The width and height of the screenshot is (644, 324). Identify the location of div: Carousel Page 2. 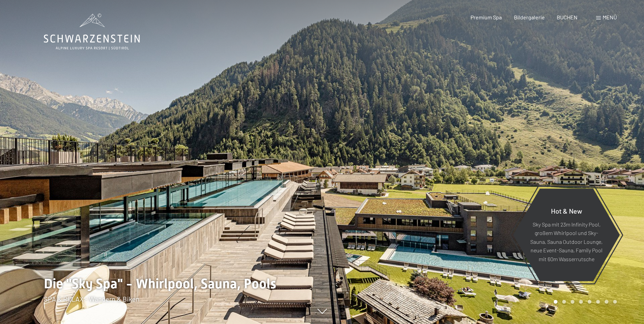
(564, 302).